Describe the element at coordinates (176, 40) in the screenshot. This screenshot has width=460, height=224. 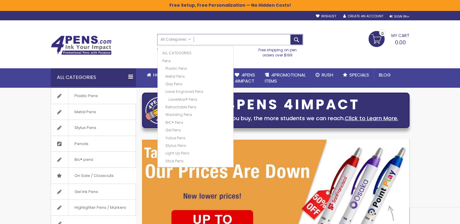
I see `span: All Categories` at that location.